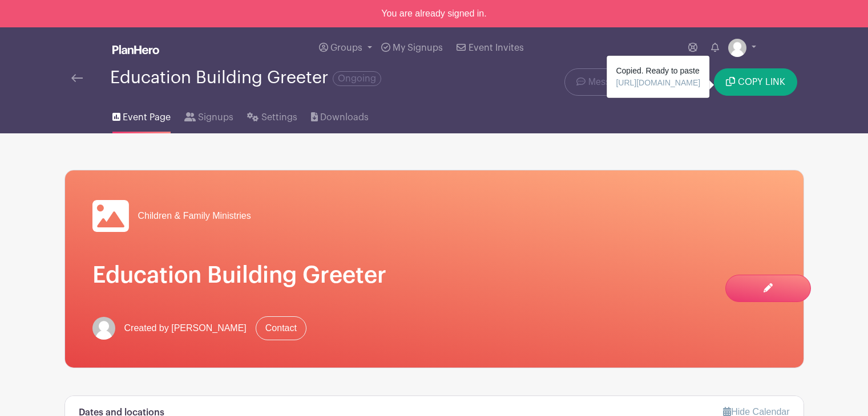 The width and height of the screenshot is (868, 416). I want to click on span: Message, so click(606, 82).